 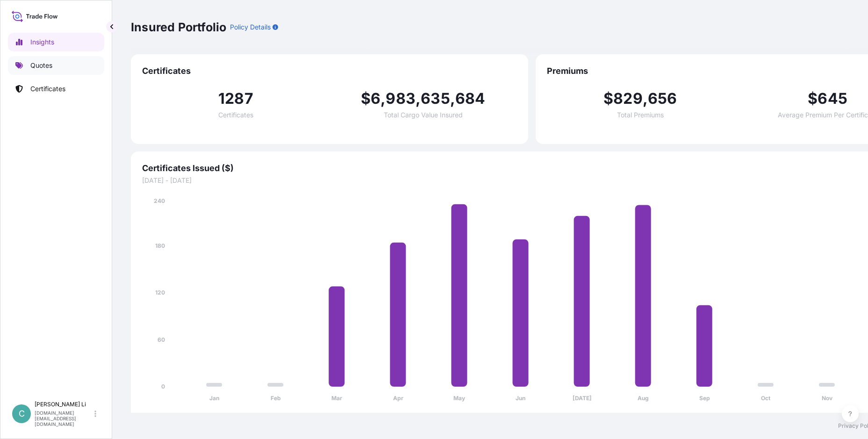 What do you see at coordinates (48, 89) in the screenshot?
I see `p: Certificates` at bounding box center [48, 89].